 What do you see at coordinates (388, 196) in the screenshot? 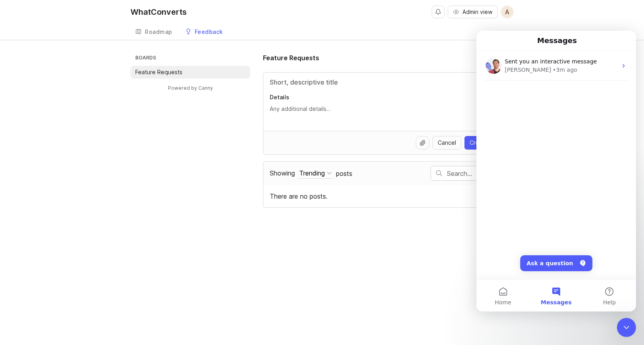
I see `div: There are no posts.` at bounding box center [388, 196].